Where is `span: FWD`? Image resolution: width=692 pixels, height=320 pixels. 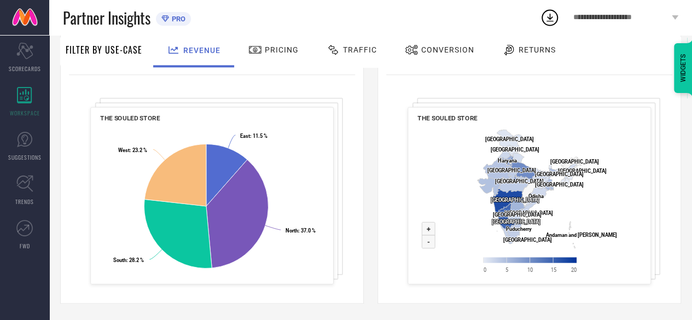 span: FWD is located at coordinates (25, 246).